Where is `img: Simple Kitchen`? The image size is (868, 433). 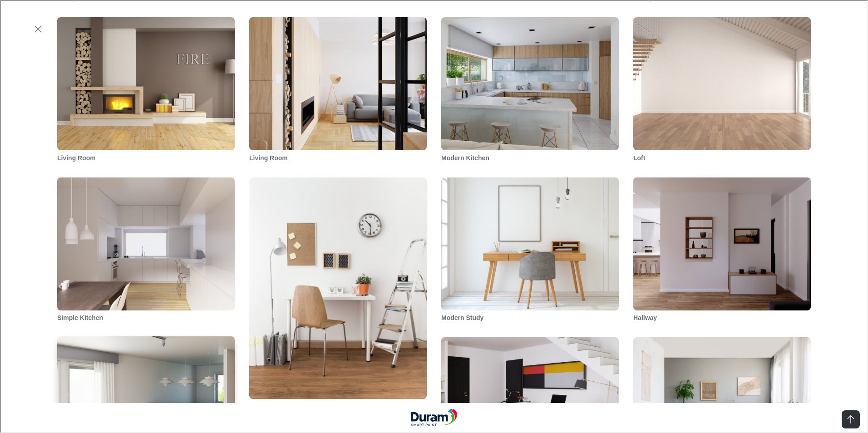
img: Simple Kitchen is located at coordinates (146, 244).